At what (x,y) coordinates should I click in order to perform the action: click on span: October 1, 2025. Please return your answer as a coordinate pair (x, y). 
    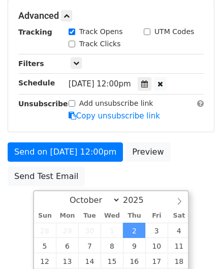
    Looking at the image, I should click on (112, 231).